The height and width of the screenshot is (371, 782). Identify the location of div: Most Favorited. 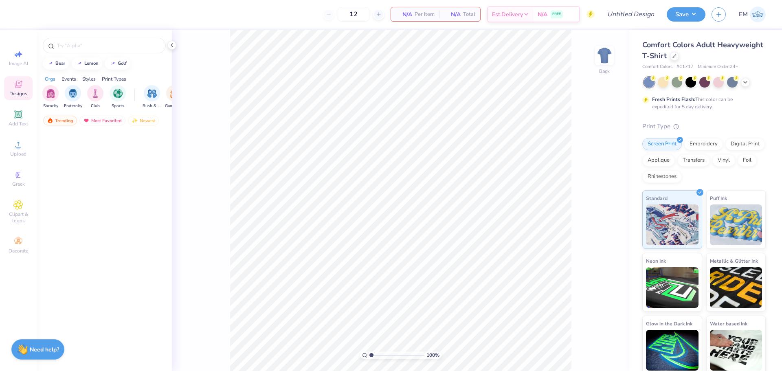
(102, 120).